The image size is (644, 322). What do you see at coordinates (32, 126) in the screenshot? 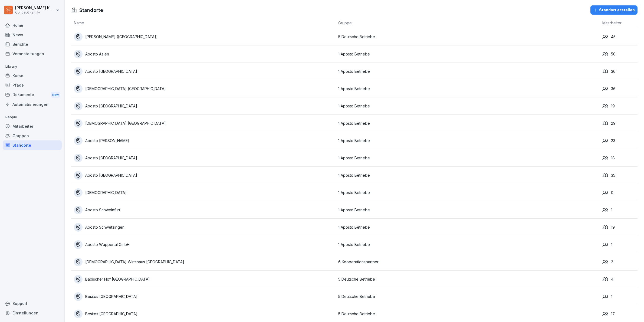
I see `a: Mitarbeiter` at bounding box center [32, 126].